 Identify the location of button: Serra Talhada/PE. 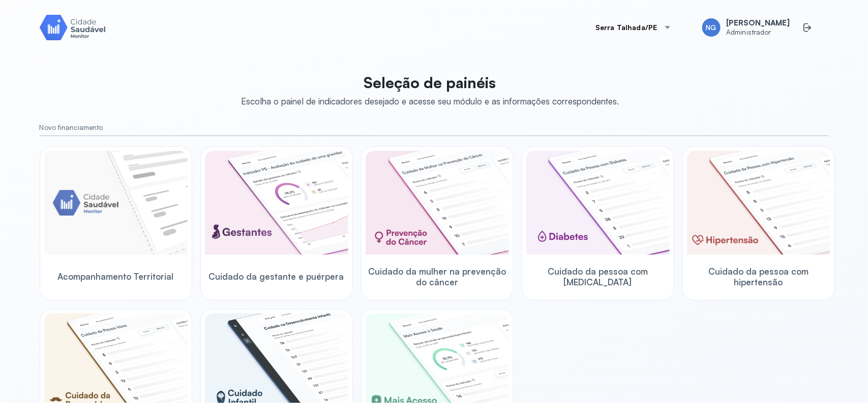
(633, 27).